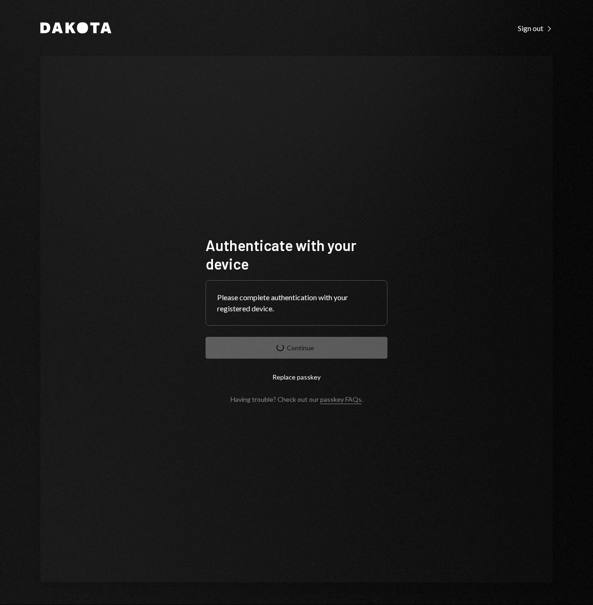 The width and height of the screenshot is (593, 605). What do you see at coordinates (297, 303) in the screenshot?
I see `div: Please complete authentication with your registered device.` at bounding box center [297, 303].